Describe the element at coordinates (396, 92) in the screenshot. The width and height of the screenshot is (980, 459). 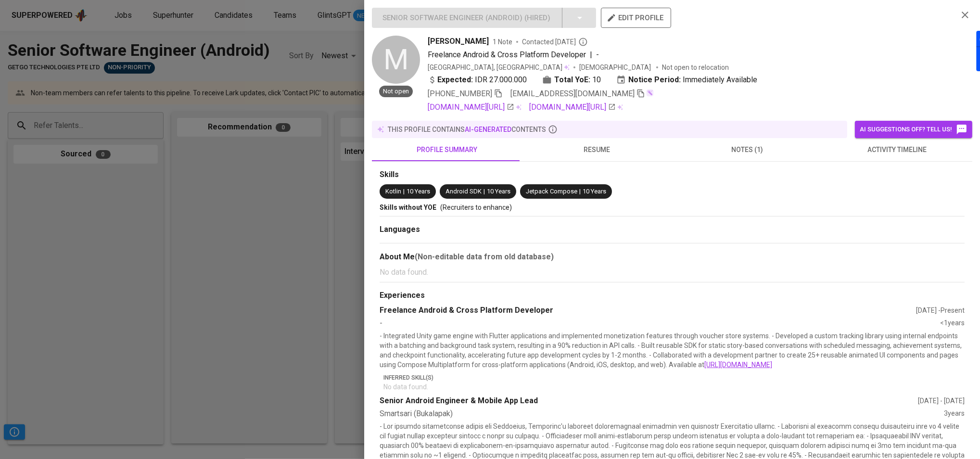
I see `span: Not open` at that location.